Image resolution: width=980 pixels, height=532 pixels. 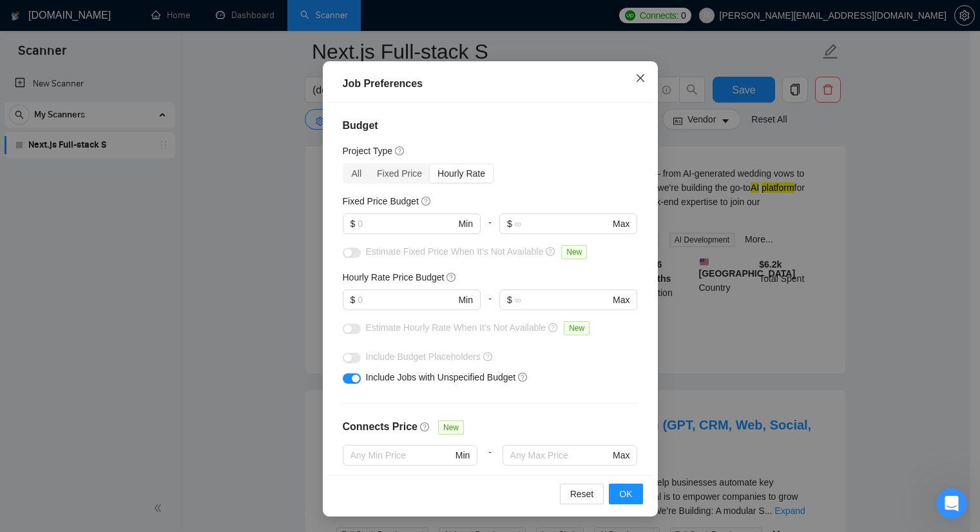 What do you see at coordinates (455, 251) in the screenshot?
I see `span: Estimate Fixed Price When It’s Not Available` at bounding box center [455, 251].